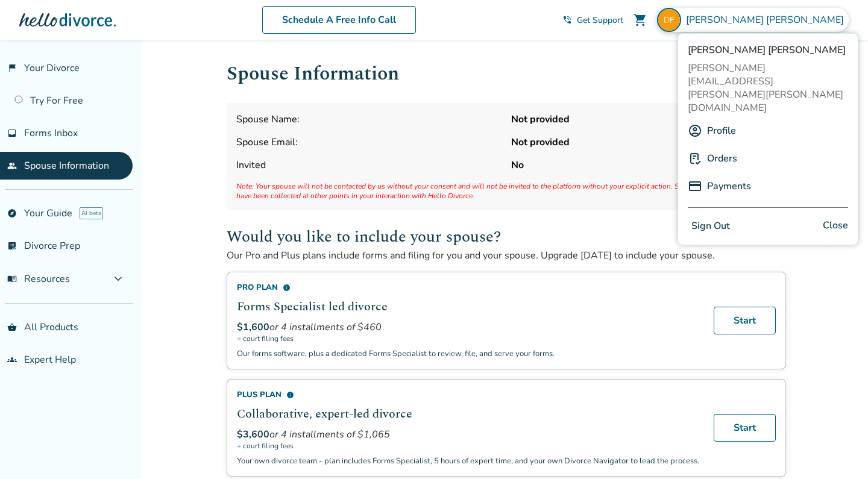 This screenshot has width=868, height=479. I want to click on div: Plus Plan, so click(468, 395).